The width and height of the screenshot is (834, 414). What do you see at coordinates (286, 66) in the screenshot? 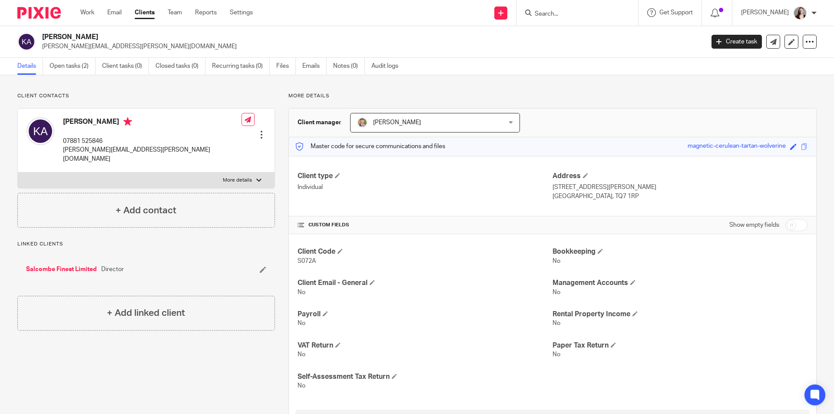
I see `a: Files` at bounding box center [286, 66].